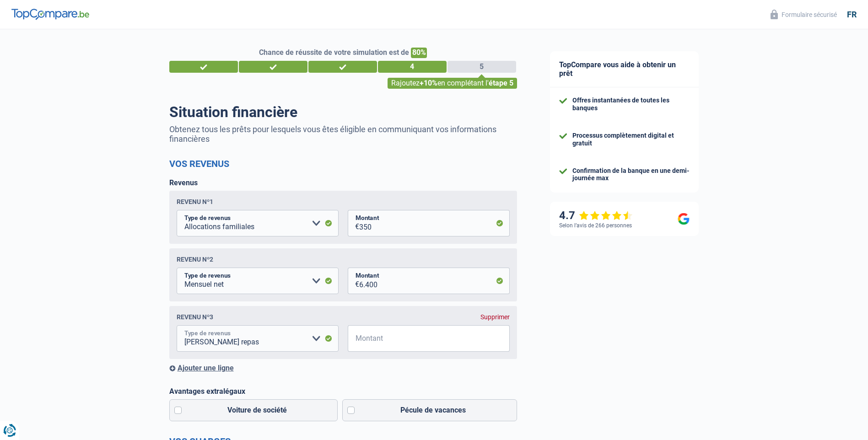 This screenshot has width=868, height=440. What do you see at coordinates (482, 67) in the screenshot?
I see `div: 5` at bounding box center [482, 67].